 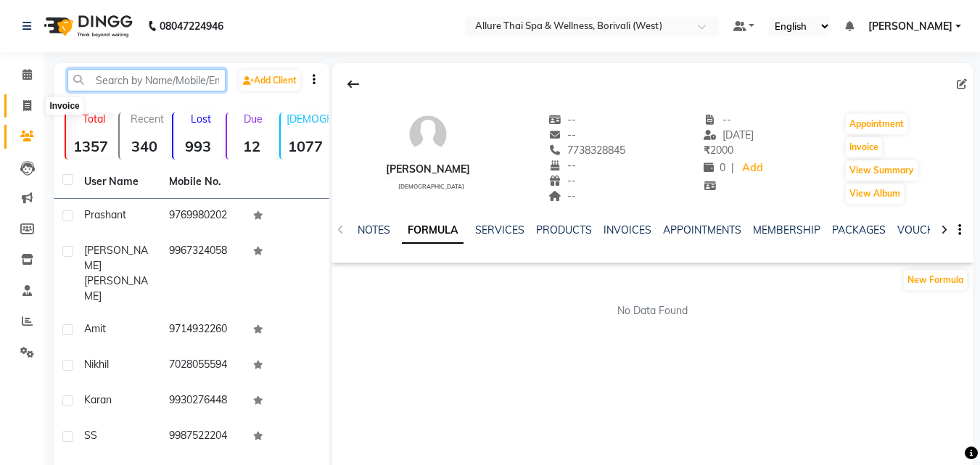 What do you see at coordinates (587, 151) in the screenshot?
I see `span: 7738328845` at bounding box center [587, 151].